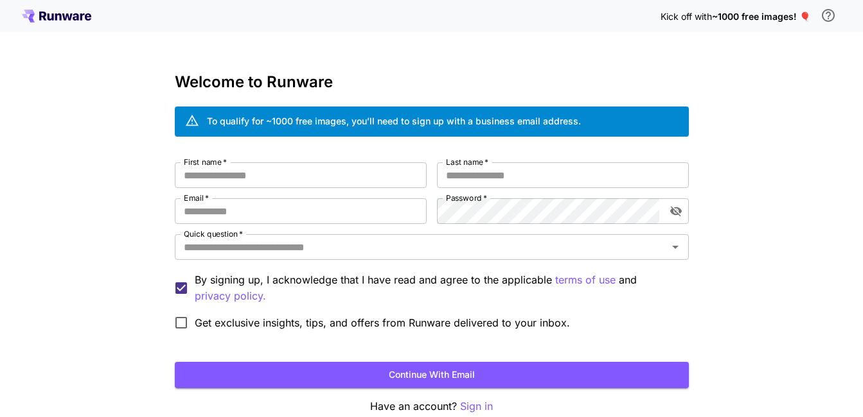 The height and width of the screenshot is (417, 863). Describe the element at coordinates (432, 375) in the screenshot. I see `button: Continue with email` at that location.